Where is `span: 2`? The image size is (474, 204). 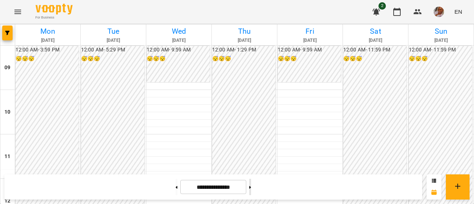
span: 2 is located at coordinates (382, 6).